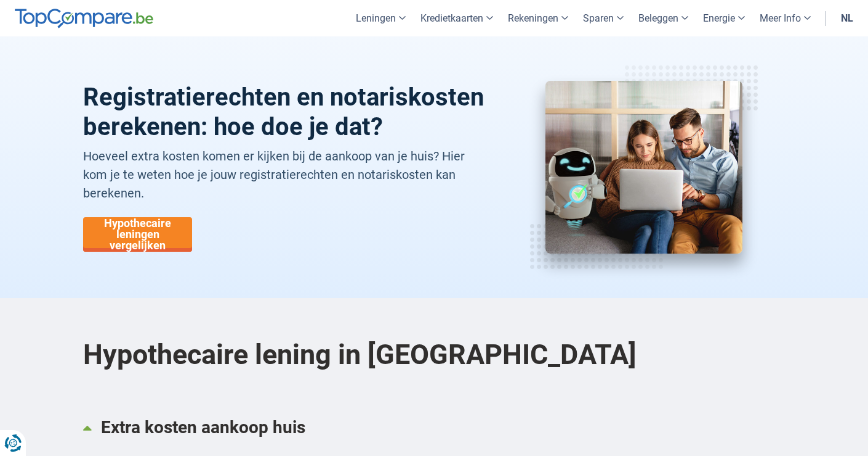  What do you see at coordinates (284, 174) in the screenshot?
I see `p: Hoeveel extra kosten komen er kijken bij de aankoop van je huis? Hier kom je te weten hoe je jouw...` at bounding box center [284, 174].